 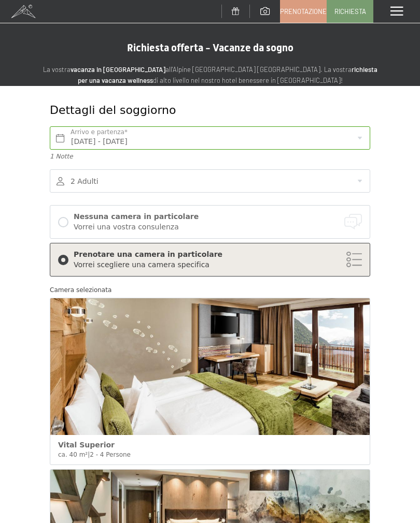 I want to click on span: Richiesta, so click(x=350, y=12).